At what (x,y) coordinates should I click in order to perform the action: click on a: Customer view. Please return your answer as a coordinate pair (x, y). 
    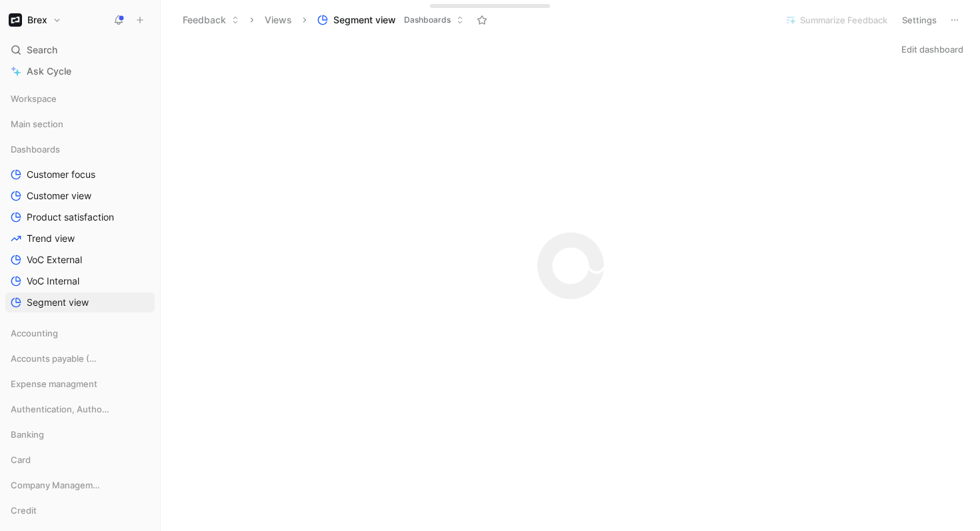
    Looking at the image, I should click on (80, 196).